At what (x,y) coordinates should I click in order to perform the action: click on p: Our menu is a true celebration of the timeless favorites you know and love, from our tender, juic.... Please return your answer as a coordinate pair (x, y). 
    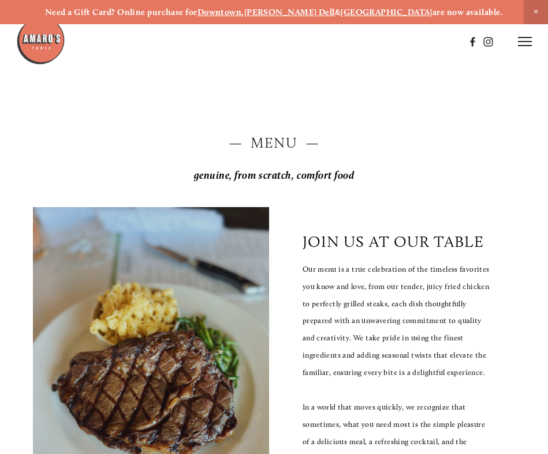
    Looking at the image, I should click on (397, 321).